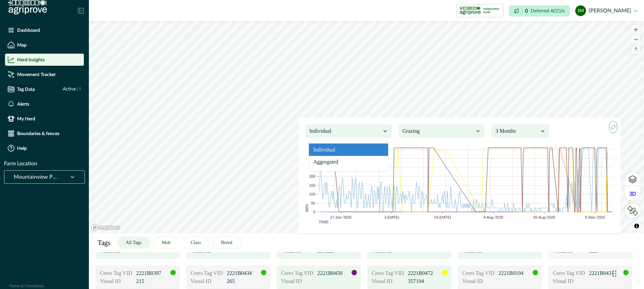  Describe the element at coordinates (153, 281) in the screenshot. I see `p: 215` at that location.